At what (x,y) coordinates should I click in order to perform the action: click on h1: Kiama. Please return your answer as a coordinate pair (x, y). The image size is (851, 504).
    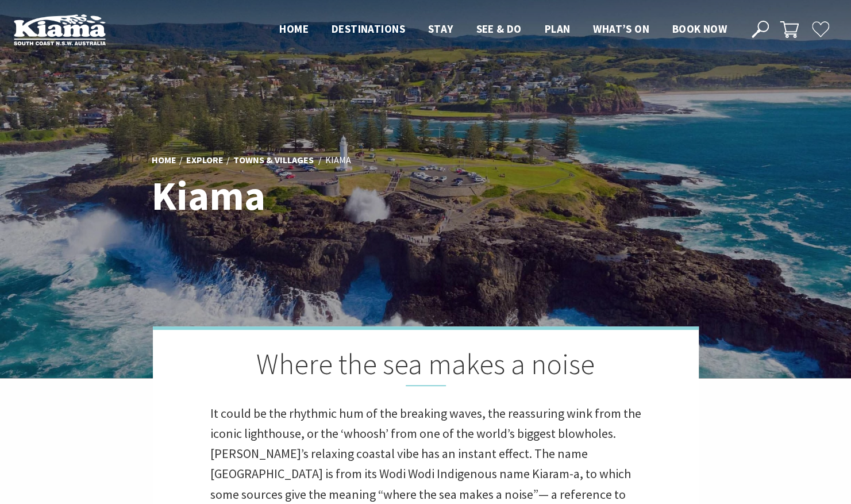
    Looking at the image, I should click on (314, 195).